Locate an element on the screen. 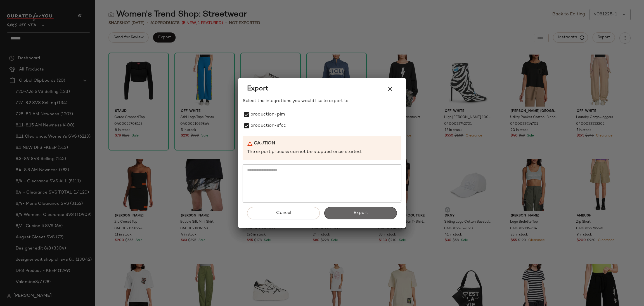 The image size is (644, 306). label: production-sfcc is located at coordinates (268, 126).